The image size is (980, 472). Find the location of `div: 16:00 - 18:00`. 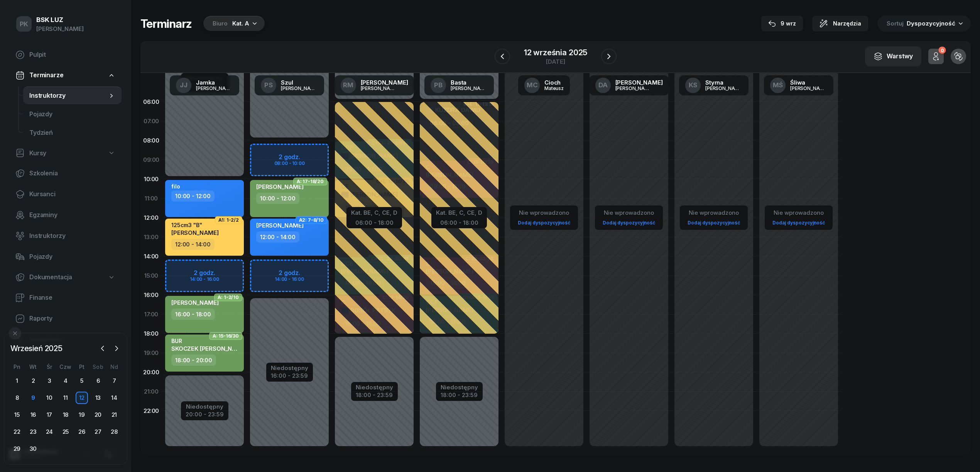

div: 16:00 - 18:00 is located at coordinates (193, 314).